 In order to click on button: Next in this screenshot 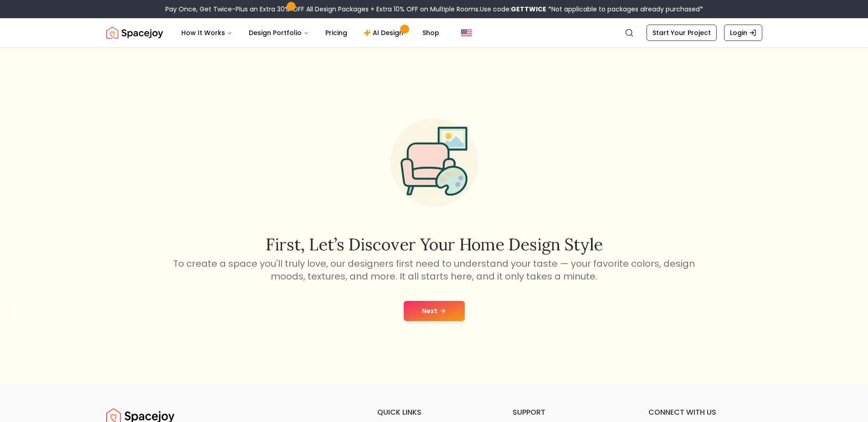, I will do `click(434, 311)`.